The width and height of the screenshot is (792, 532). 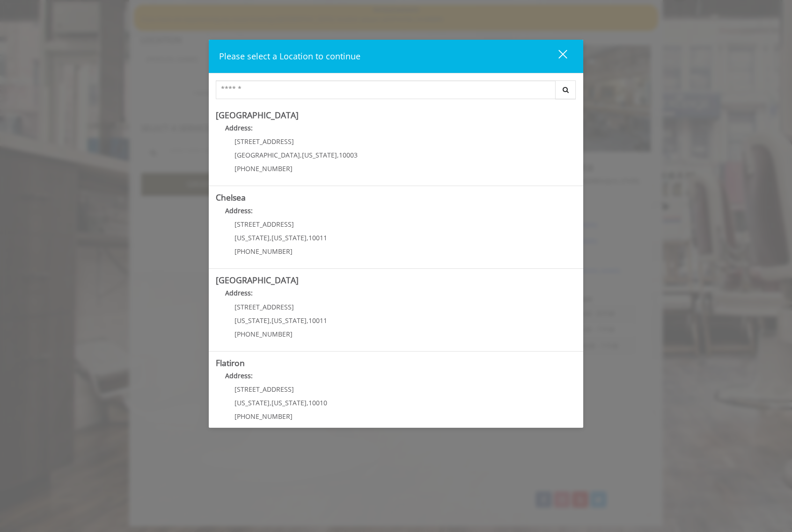 What do you see at coordinates (385, 90) in the screenshot?
I see `input: Search Center` at bounding box center [385, 90].